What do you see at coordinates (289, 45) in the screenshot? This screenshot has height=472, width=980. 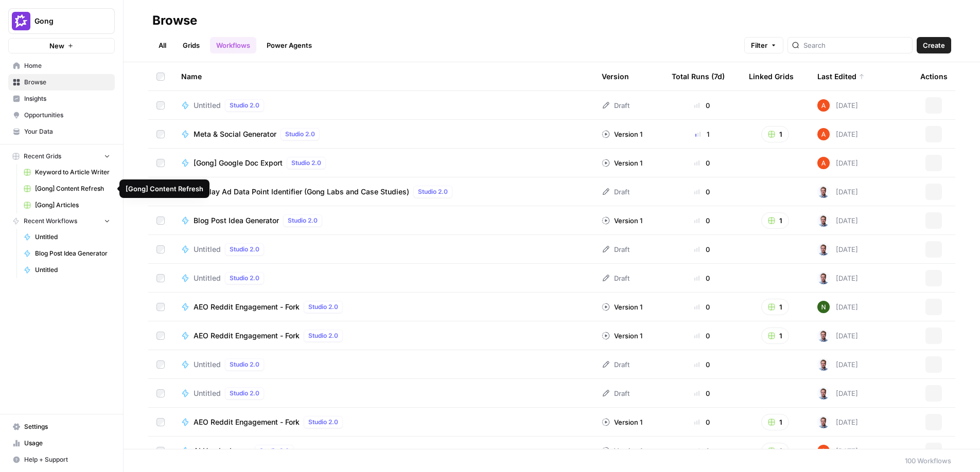 I see `a: Power Agents` at bounding box center [289, 45].